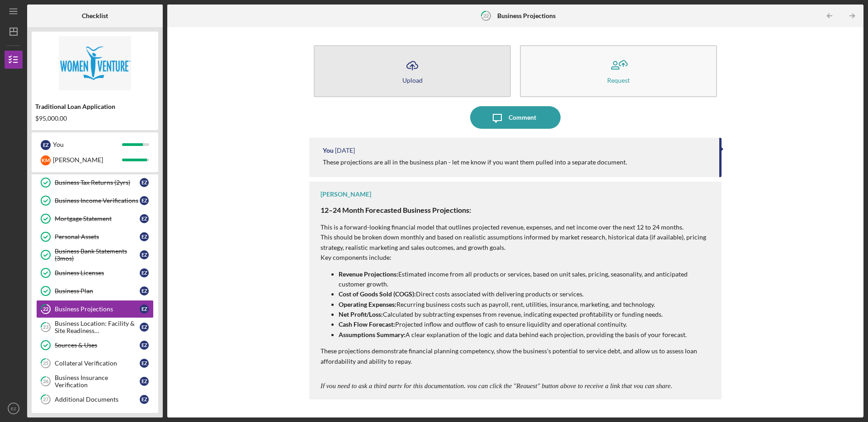 The width and height of the screenshot is (868, 422). Describe the element at coordinates (97, 255) in the screenshot. I see `div: Business Bank Statements (3mos)` at that location.